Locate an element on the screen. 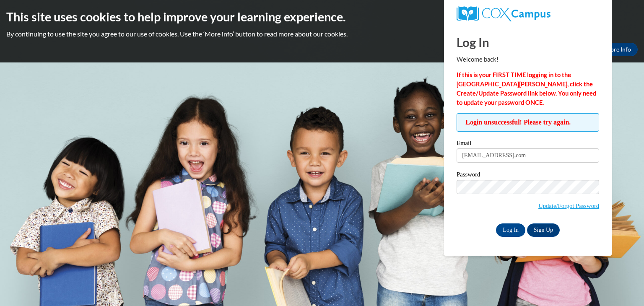 Image resolution: width=644 pixels, height=306 pixels. span: Login unsuccessful! Please try again. is located at coordinates (528, 122).